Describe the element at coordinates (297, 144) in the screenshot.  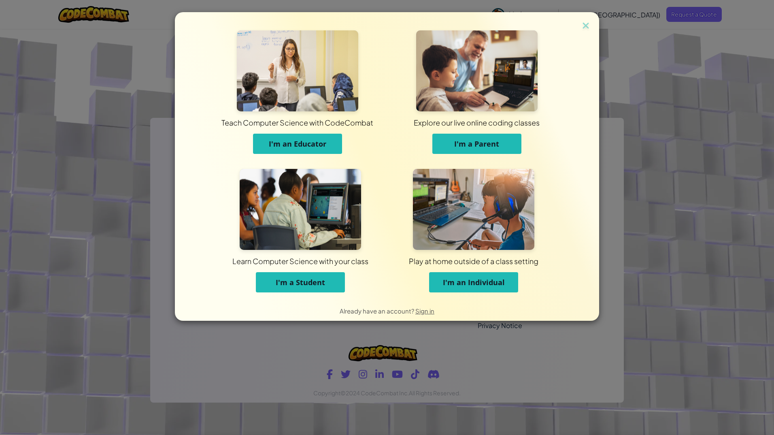
I see `span: I'm an Educator` at that location.